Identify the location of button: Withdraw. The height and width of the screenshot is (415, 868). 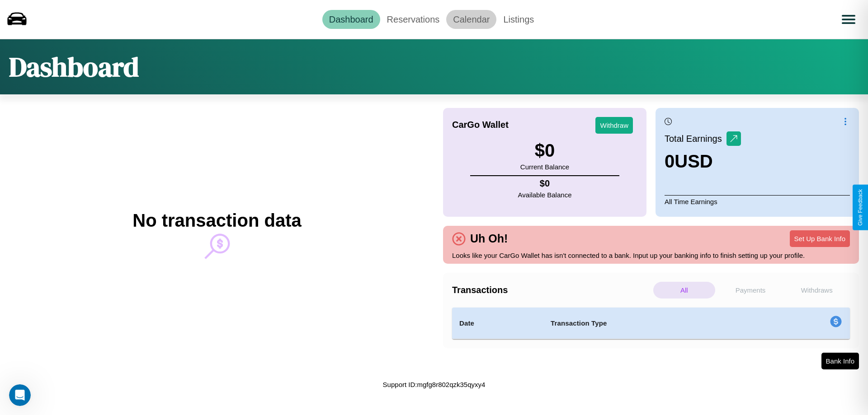
(614, 125).